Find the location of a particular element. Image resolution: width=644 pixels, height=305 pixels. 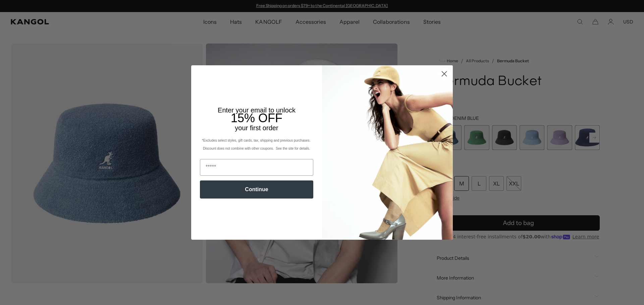

span: 15% OFF is located at coordinates (256, 118).